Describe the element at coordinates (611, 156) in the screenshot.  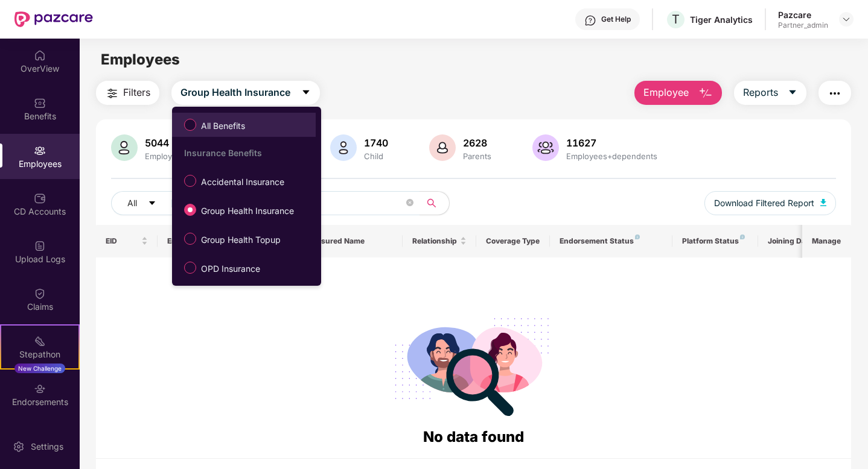
I see `div: Employees+dependents` at that location.